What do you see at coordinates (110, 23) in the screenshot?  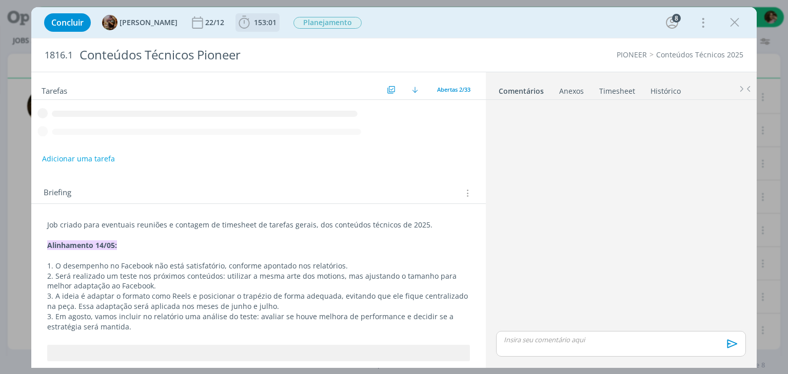 I see `img: A` at bounding box center [110, 23].